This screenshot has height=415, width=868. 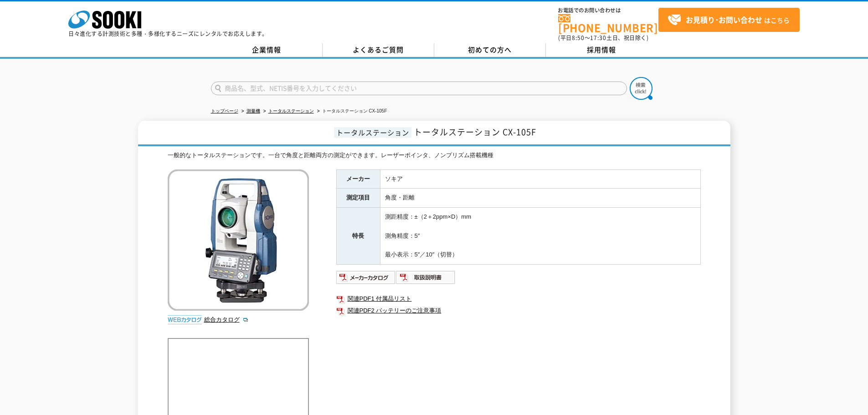 I want to click on p: 日々進化する計測技術と多種・多様化するニーズにレンタルでお応えします。, so click(x=168, y=33).